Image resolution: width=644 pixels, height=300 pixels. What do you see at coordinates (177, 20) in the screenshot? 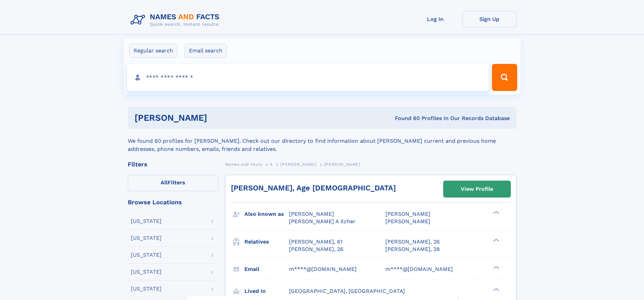
I see `img: Logo Names and Facts` at bounding box center [177, 20].